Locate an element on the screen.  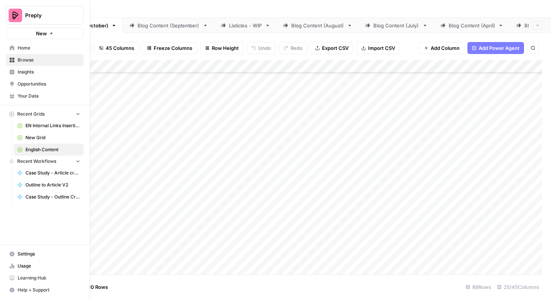
span: Redo is located at coordinates (297, 48).